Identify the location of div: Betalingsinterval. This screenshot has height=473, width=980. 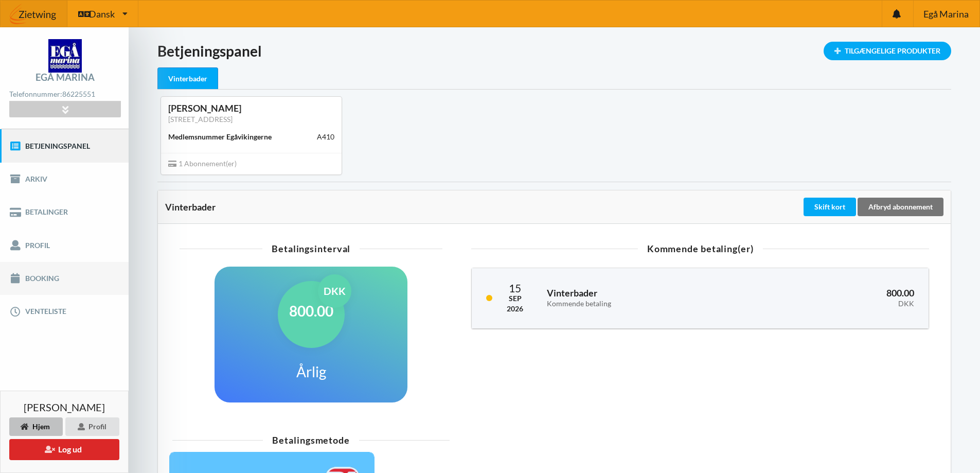
(310, 249).